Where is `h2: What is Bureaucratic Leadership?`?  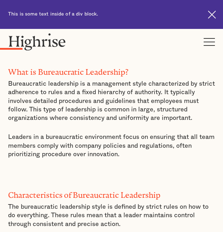
h2: What is Bureaucratic Leadership? is located at coordinates (112, 70).